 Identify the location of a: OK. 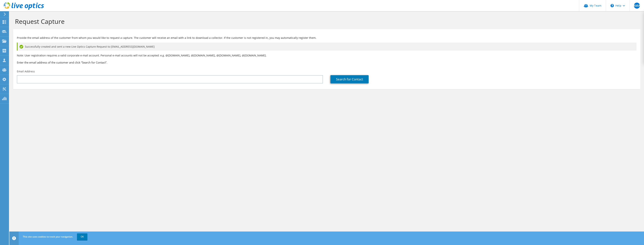
(82, 237).